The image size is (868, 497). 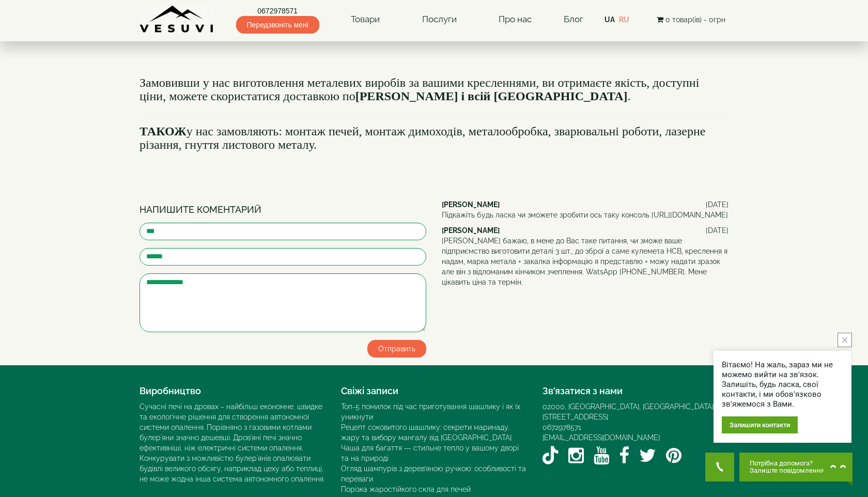 What do you see at coordinates (163, 131) in the screenshot?
I see `b: ТАКОЖ` at bounding box center [163, 131].